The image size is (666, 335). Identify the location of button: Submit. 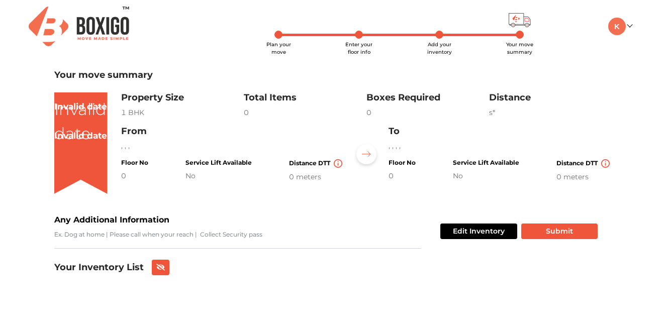
(559, 231).